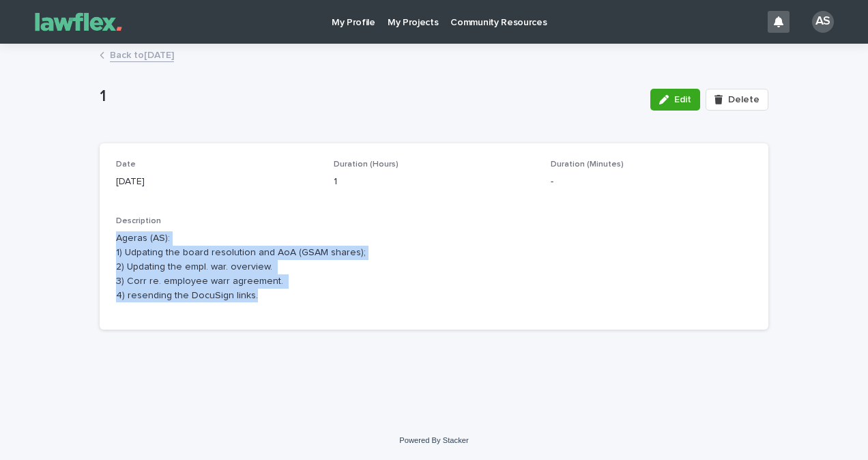  Describe the element at coordinates (434, 440) in the screenshot. I see `a: Powered By Stacker` at that location.